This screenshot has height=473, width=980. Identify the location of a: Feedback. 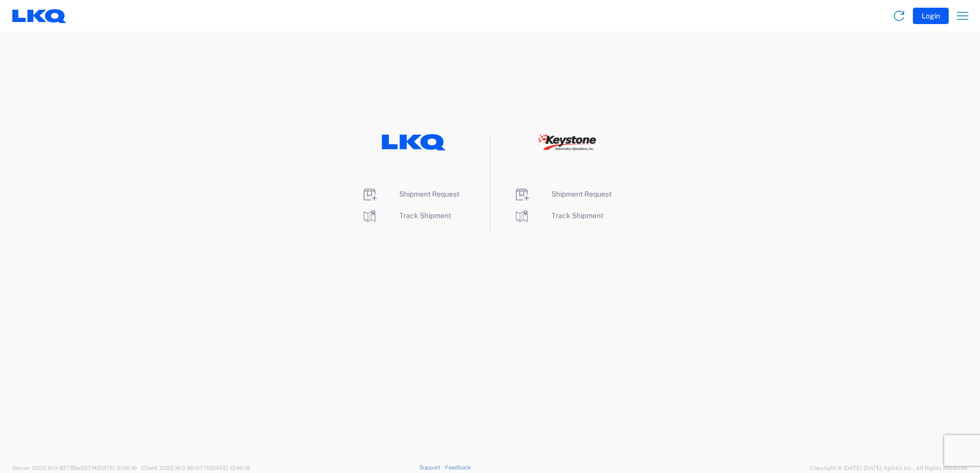
(458, 468).